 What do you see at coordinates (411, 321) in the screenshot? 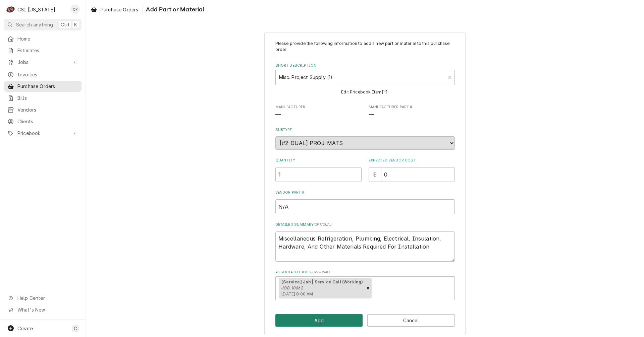
I see `button: Cancel` at bounding box center [411, 321].